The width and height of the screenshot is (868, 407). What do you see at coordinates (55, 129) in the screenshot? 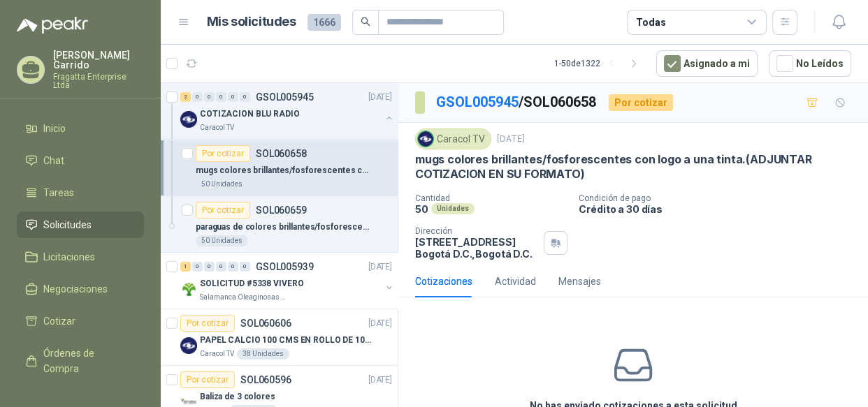
I see `span: Inicio` at bounding box center [55, 129].